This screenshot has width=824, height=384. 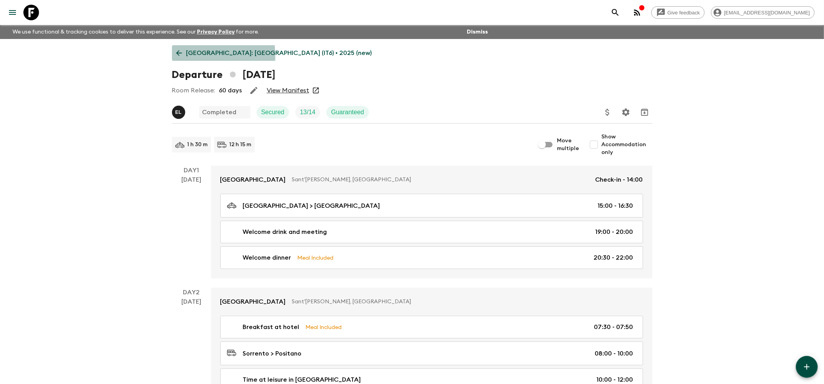 What do you see at coordinates (216, 32) in the screenshot?
I see `a: Privacy Policy` at bounding box center [216, 32].